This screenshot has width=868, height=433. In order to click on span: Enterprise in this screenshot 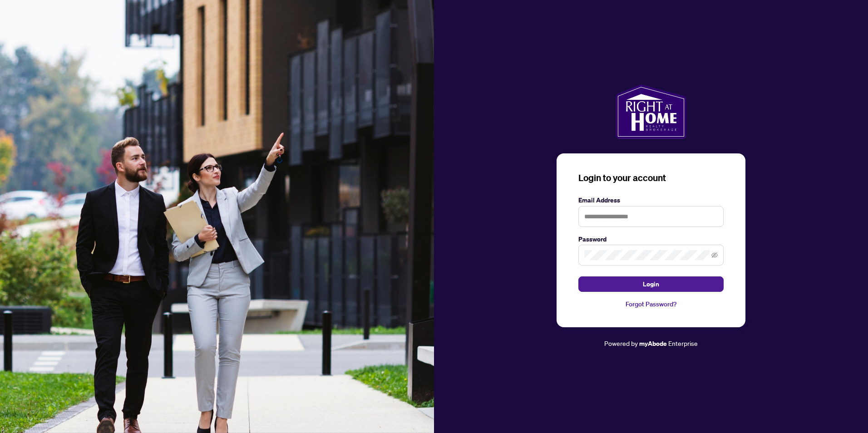, I will do `click(683, 343)`.